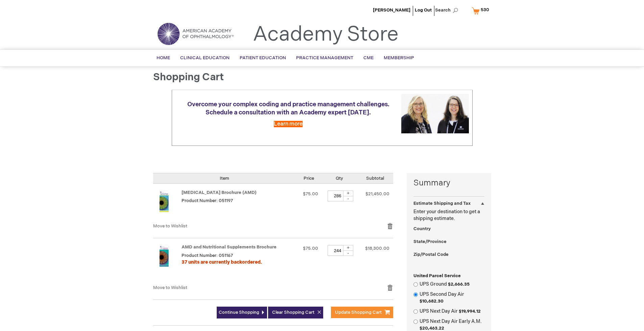  What do you see at coordinates (288, 124) in the screenshot?
I see `a: Learn more` at bounding box center [288, 124].